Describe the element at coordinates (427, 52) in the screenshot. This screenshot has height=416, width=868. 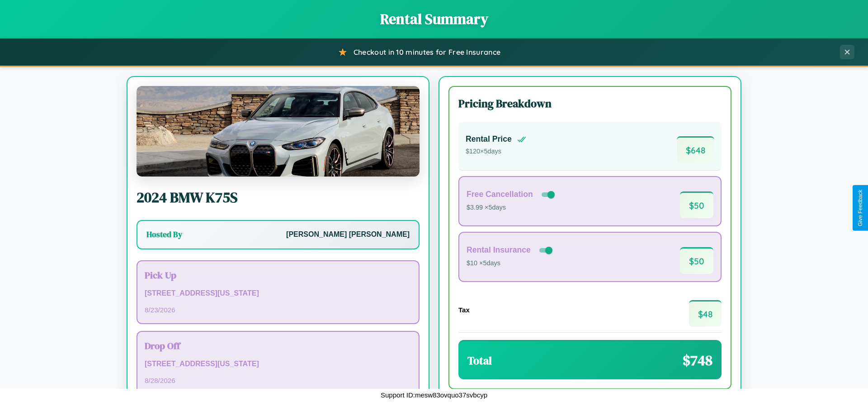
I see `span: Checkout in 10 minutes for Free Insurance` at that location.